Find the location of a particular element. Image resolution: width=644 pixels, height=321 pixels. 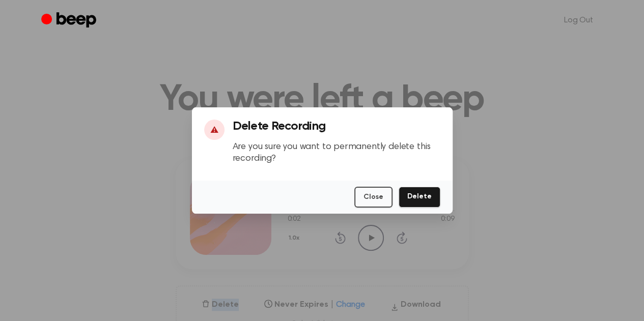

button: Close is located at coordinates (373, 197).